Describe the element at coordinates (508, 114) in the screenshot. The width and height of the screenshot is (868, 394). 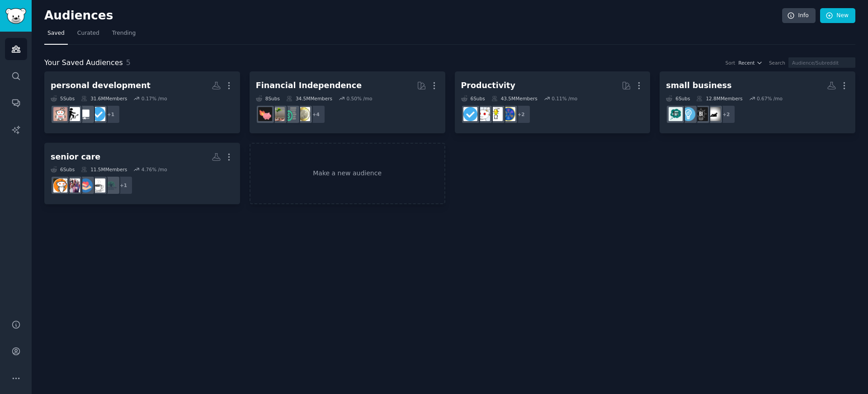
I see `img: LifeProTips` at that location.